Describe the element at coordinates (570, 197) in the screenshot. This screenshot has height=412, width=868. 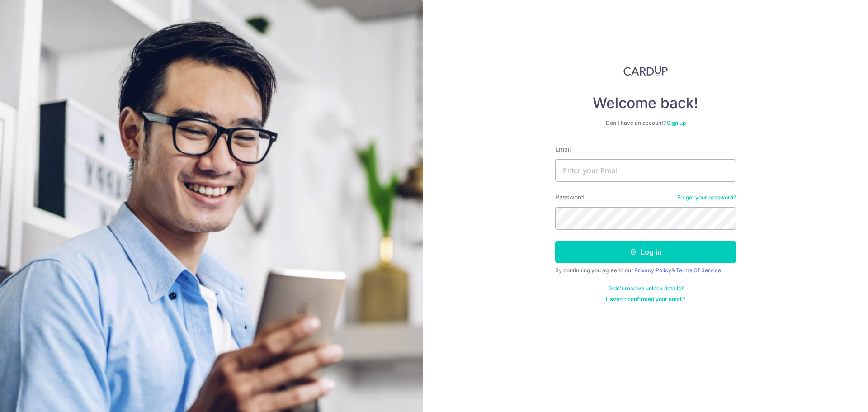
I see `label: Password` at that location.